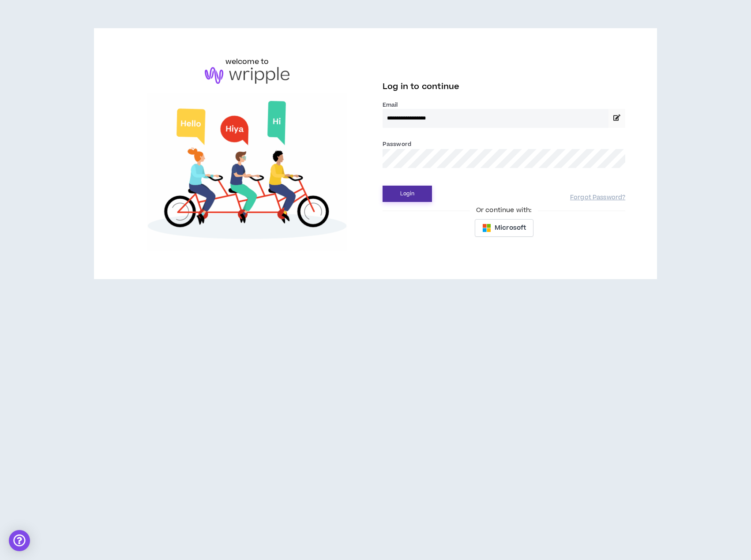 This screenshot has height=560, width=751. Describe the element at coordinates (504, 228) in the screenshot. I see `button: Microsoft` at that location.